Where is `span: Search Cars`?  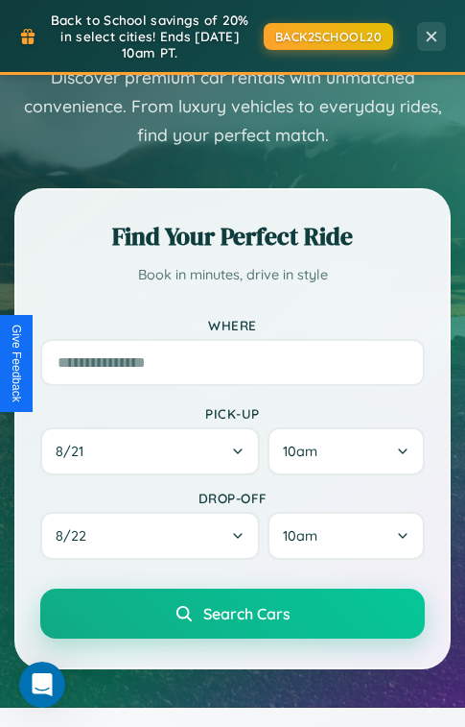 span: Search Cars is located at coordinates (247, 613).